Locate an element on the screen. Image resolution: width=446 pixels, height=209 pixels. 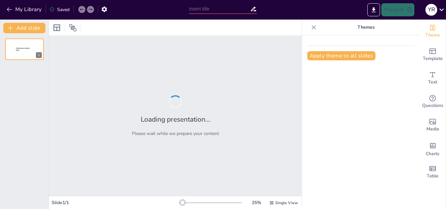
span: Position is located at coordinates (73, 28).